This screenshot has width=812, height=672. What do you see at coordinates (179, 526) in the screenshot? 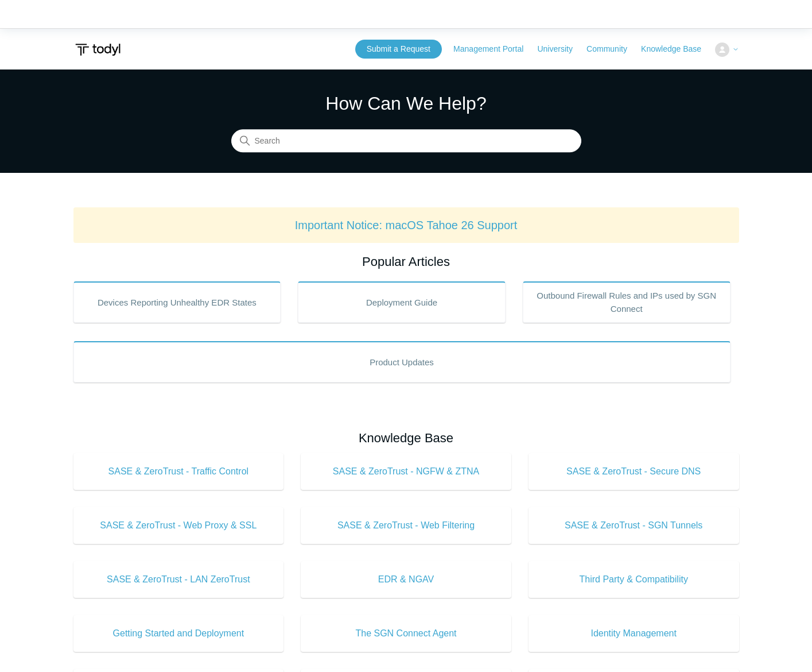
I see `span: SASE & ZeroTrust - Web Proxy & SSL` at bounding box center [179, 526].